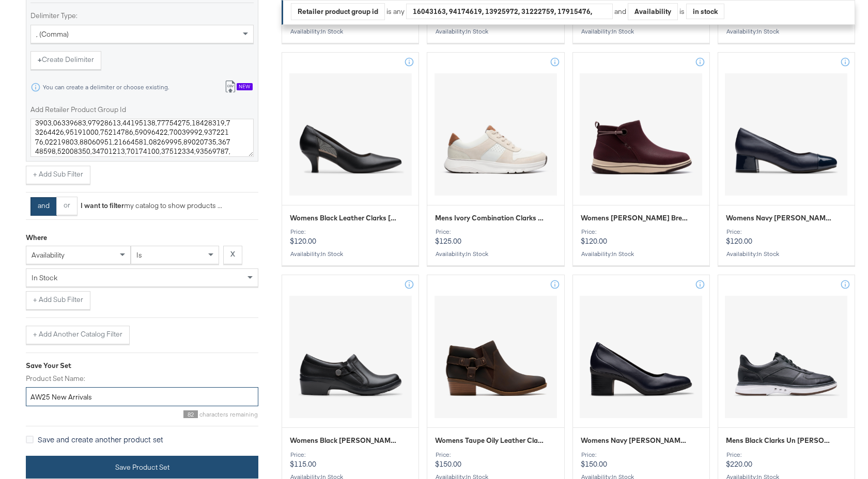  I want to click on span: Mens Ivory Combination Clarks Motion Trek Go Size 11, so click(489, 218).